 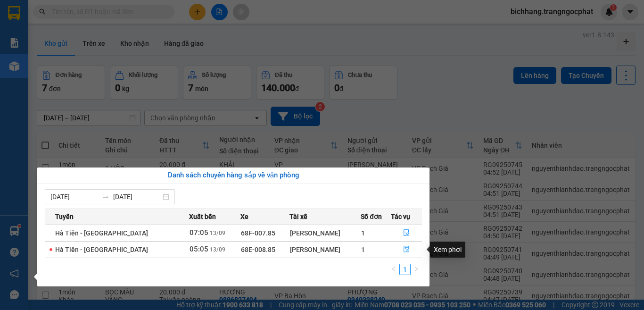 I want to click on span: 68F-007.85, so click(x=257, y=233).